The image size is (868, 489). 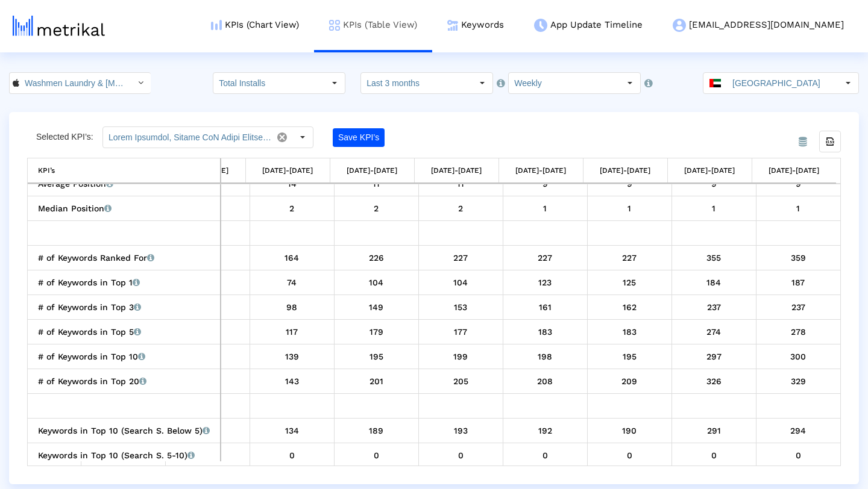 What do you see at coordinates (127, 455) in the screenshot?
I see `div: Keywords in Top 10 (Search S. 5-10)` at bounding box center [127, 455].